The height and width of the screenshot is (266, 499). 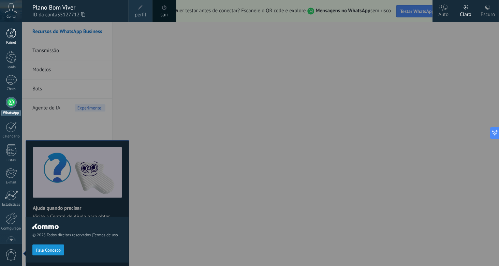 What do you see at coordinates (11, 67) in the screenshot?
I see `div: Leads` at bounding box center [11, 67].